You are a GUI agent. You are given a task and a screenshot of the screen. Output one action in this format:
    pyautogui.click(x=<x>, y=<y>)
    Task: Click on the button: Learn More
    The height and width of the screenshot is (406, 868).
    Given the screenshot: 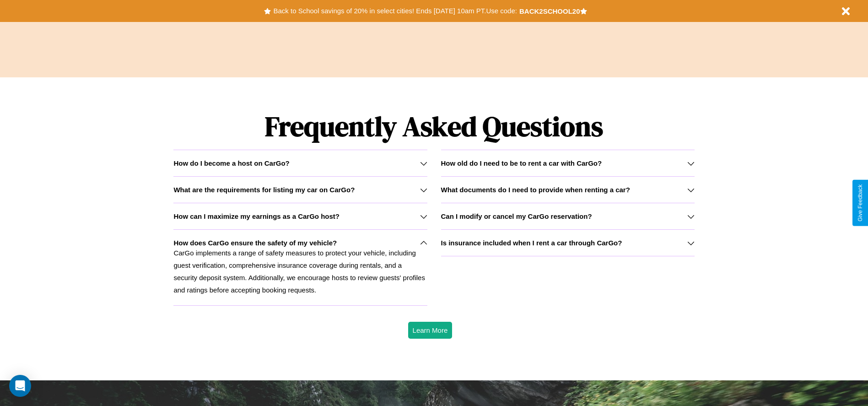 What is the action you would take?
    pyautogui.click(x=430, y=330)
    